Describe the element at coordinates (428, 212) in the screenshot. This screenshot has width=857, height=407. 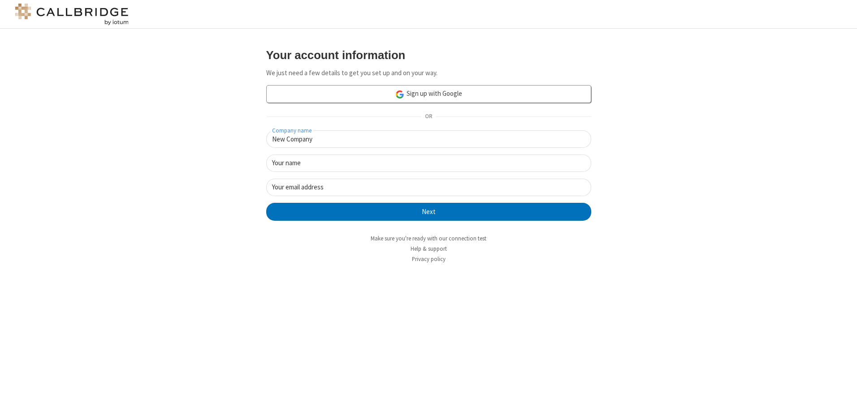
I see `button: Next` at that location.